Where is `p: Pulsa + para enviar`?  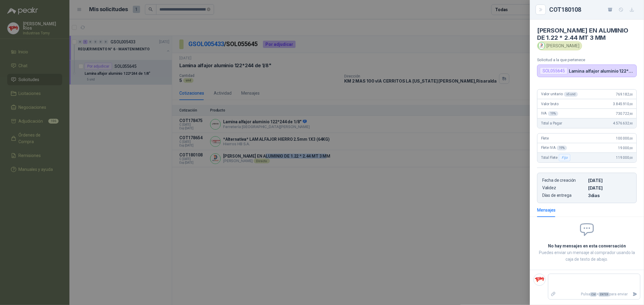 p: Pulsa + para enviar is located at coordinates (595, 295).